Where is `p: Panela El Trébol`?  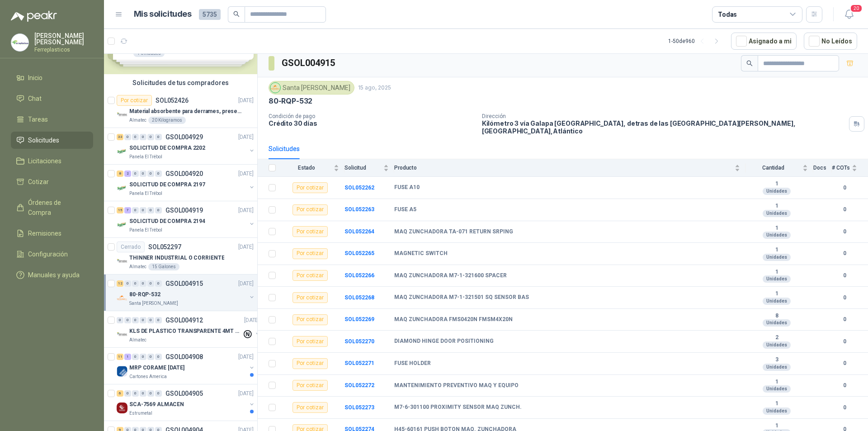 p: Panela El Trébol is located at coordinates (146, 194).